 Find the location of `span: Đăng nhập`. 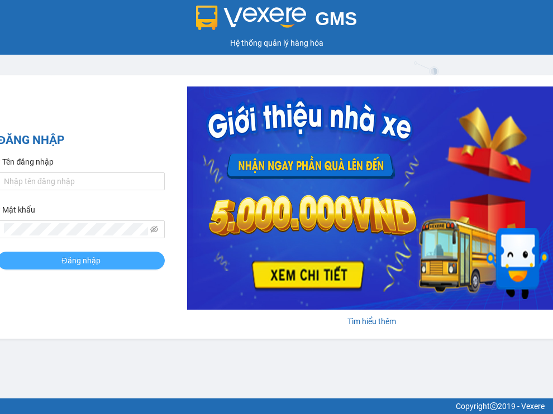

span: Đăng nhập is located at coordinates (80, 261).